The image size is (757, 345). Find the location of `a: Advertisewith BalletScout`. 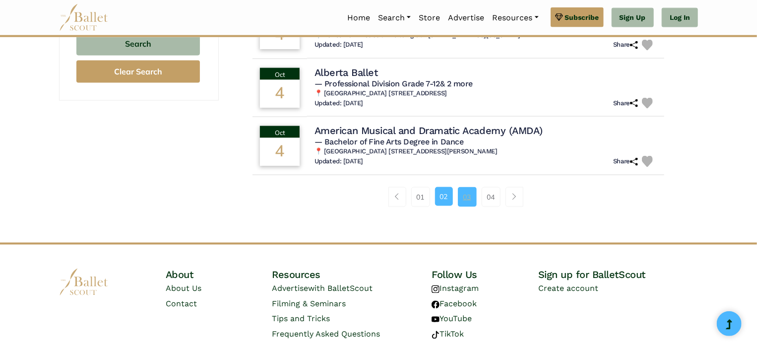

a: Advertisewith BalletScout is located at coordinates (322, 288).